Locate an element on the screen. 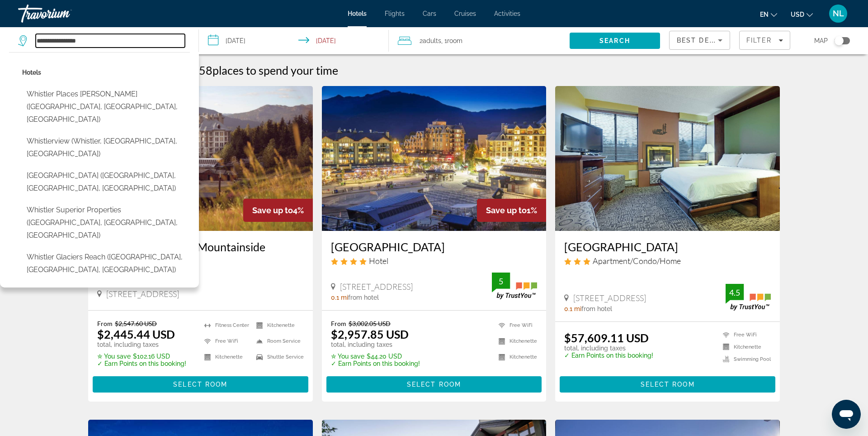 The image size is (868, 436). ins: $2,957.85 USD is located at coordinates (370, 334).